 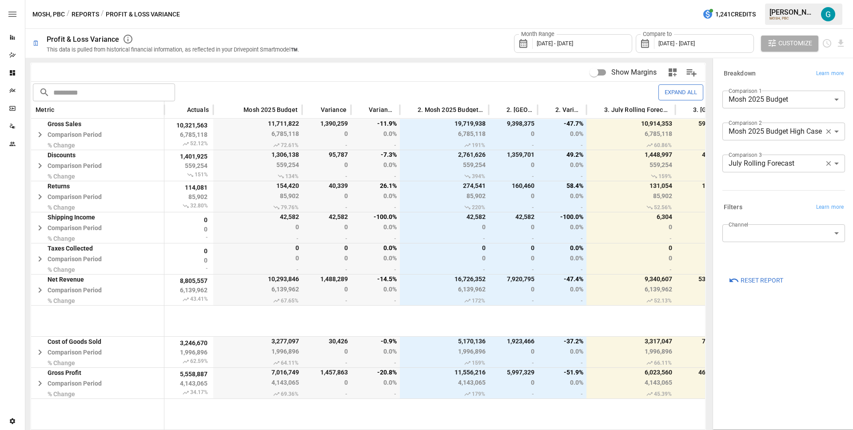 What do you see at coordinates (259, 301) in the screenshot?
I see `span: 67.65%` at bounding box center [259, 301].